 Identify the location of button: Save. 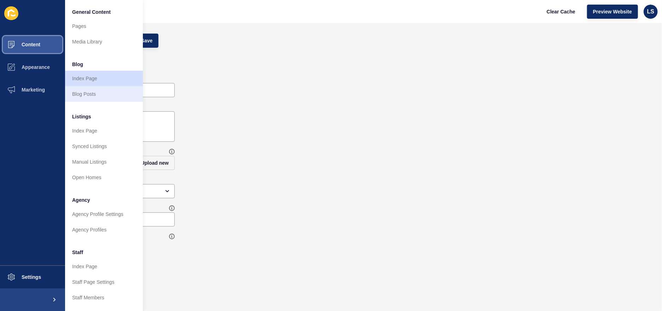
(147, 41).